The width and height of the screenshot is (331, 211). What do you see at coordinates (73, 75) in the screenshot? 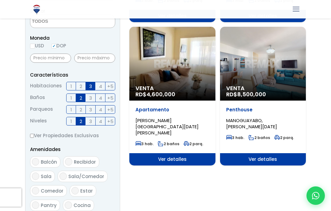
I see `p: Características` at bounding box center [73, 75].